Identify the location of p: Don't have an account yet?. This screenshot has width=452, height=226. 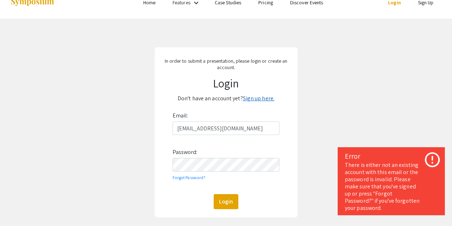
(226, 98).